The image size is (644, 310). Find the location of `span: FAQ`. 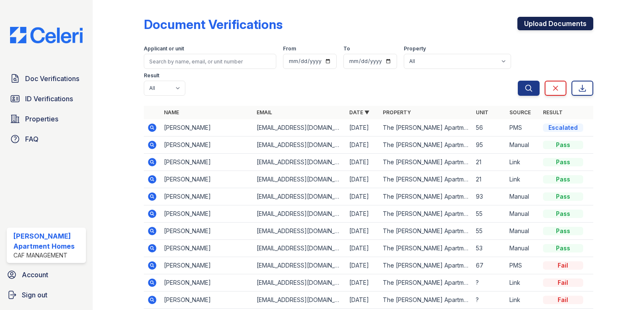

span: FAQ is located at coordinates (32, 139).